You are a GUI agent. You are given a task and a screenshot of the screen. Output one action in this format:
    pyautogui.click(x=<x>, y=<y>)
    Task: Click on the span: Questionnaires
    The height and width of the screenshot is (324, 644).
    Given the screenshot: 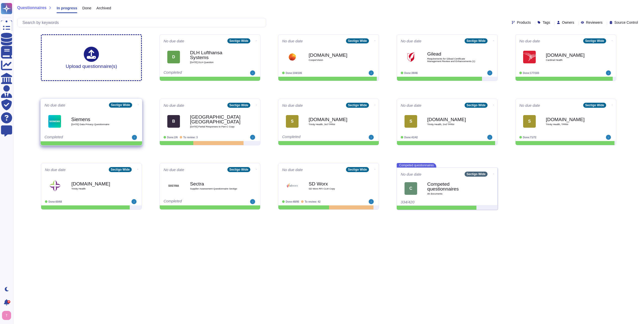 What is the action you would take?
    pyautogui.click(x=32, y=8)
    